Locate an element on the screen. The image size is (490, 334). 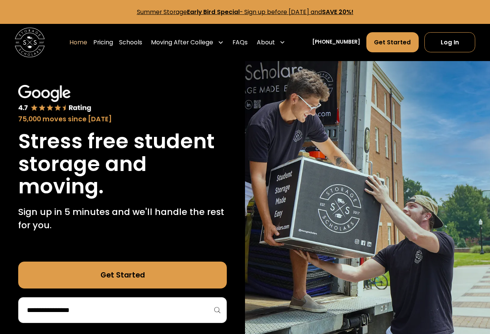
a: home is located at coordinates (30, 42).